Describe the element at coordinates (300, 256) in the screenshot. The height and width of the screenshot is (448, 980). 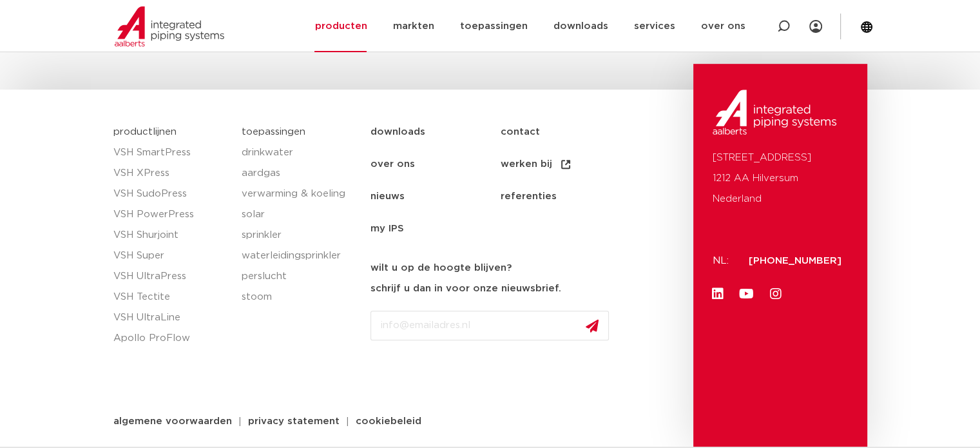
I see `a: waterleidingsprinkler` at that location.